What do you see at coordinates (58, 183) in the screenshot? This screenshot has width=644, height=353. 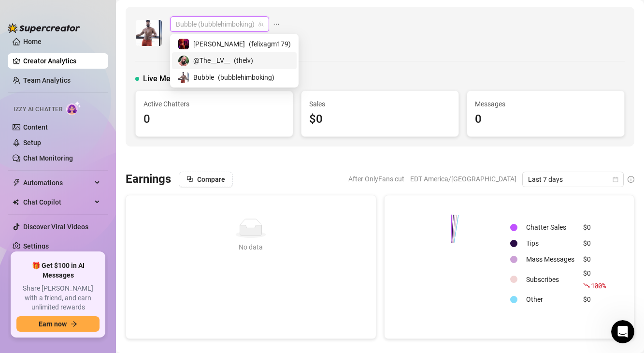 I see `span: Automations` at bounding box center [58, 183].